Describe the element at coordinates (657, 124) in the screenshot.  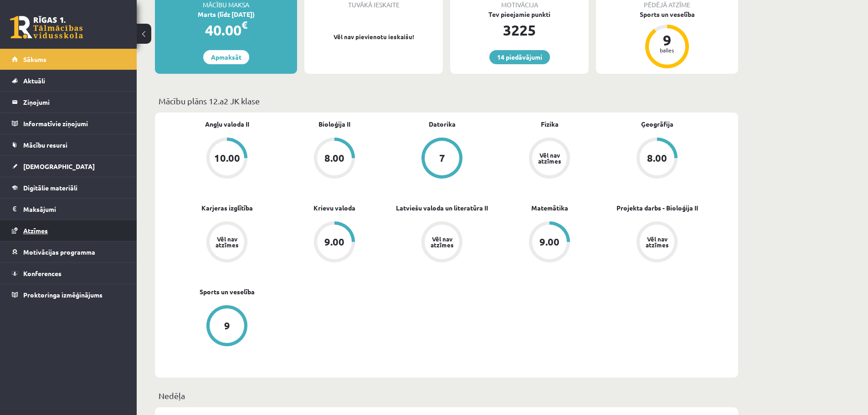
I see `a: Ģeogrāfija` at that location.